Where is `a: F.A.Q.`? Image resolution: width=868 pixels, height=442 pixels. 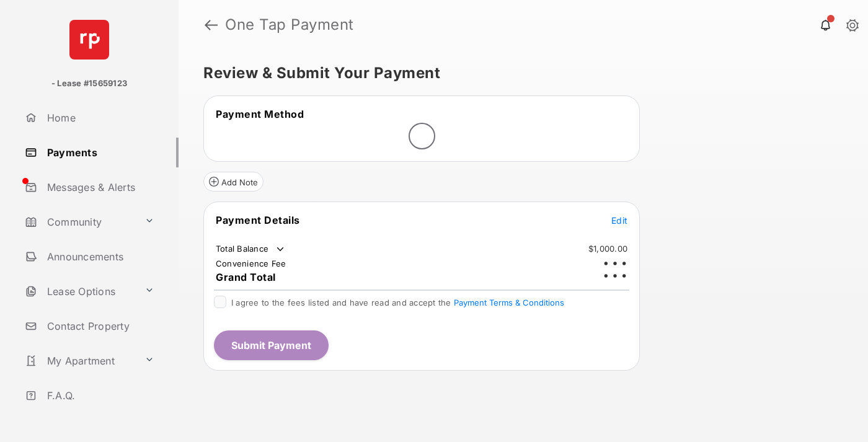
a: F.A.Q. is located at coordinates (99, 396).